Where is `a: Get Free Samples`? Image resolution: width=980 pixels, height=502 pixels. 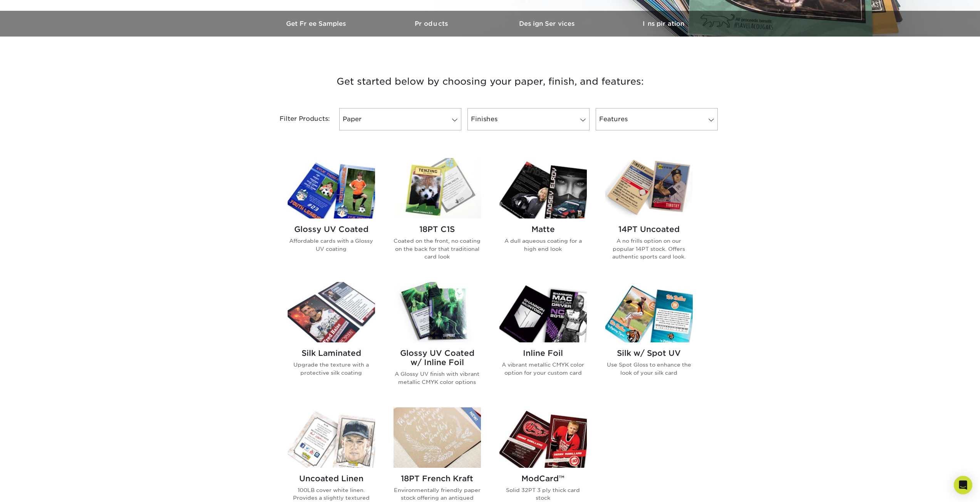 a: Get Free Samples is located at coordinates (317, 23).